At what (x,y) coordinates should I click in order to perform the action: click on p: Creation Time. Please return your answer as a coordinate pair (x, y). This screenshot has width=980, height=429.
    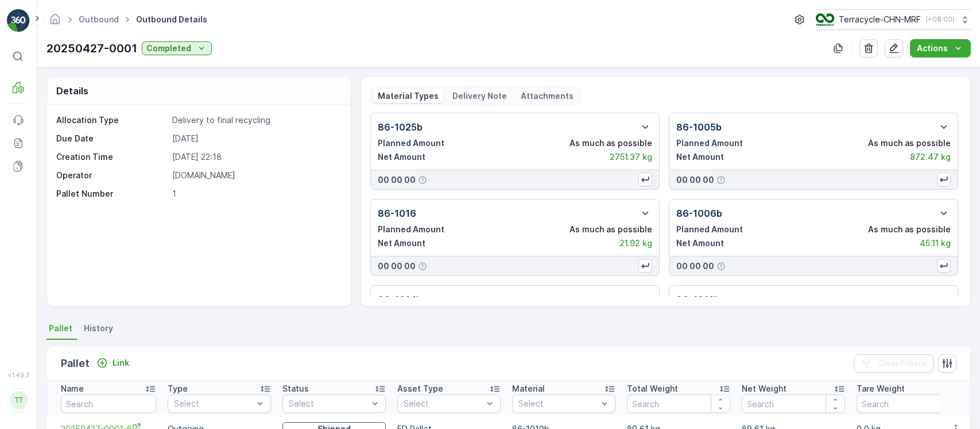
    Looking at the image, I should click on (112, 157).